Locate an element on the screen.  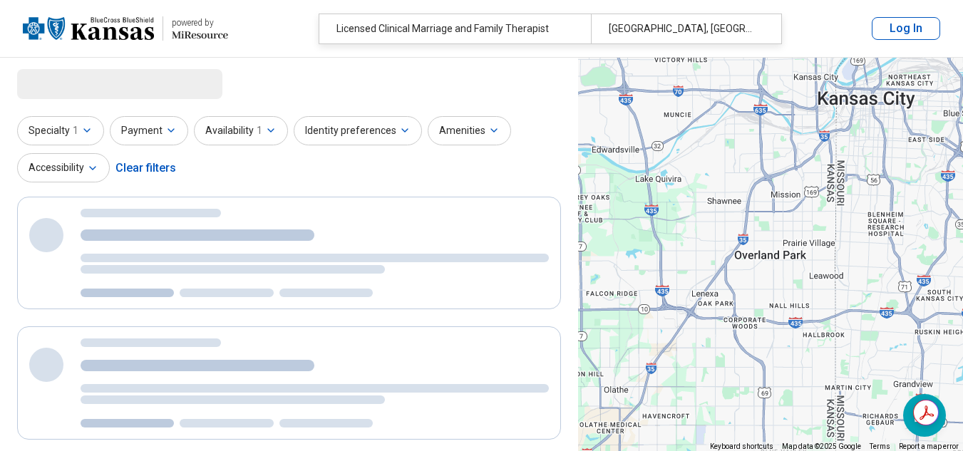
span: Loading... is located at coordinates (77, 83).